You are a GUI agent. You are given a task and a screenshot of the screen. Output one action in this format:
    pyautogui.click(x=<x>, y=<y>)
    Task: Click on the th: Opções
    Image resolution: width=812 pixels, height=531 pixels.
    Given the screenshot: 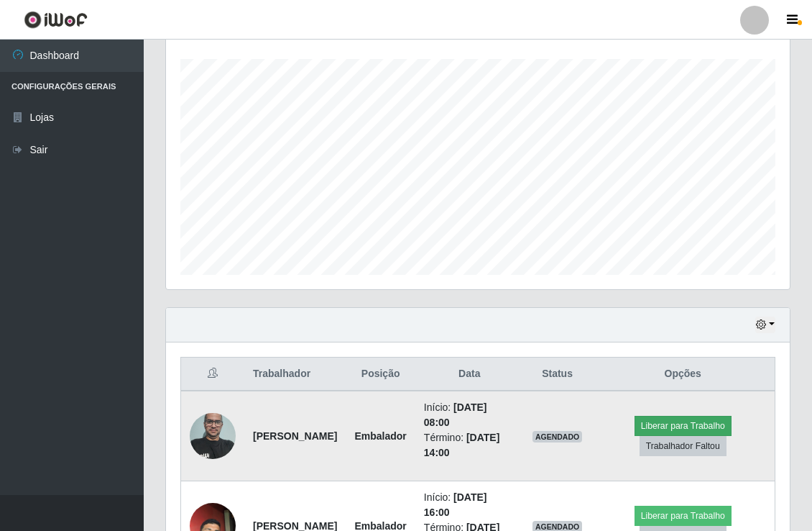 What is the action you would take?
    pyautogui.click(x=683, y=374)
    